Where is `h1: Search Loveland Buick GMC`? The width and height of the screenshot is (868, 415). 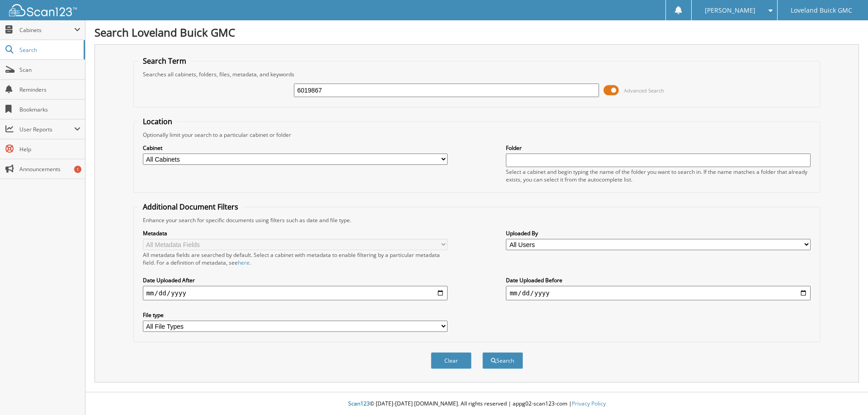 h1: Search Loveland Buick GMC is located at coordinates (477, 32).